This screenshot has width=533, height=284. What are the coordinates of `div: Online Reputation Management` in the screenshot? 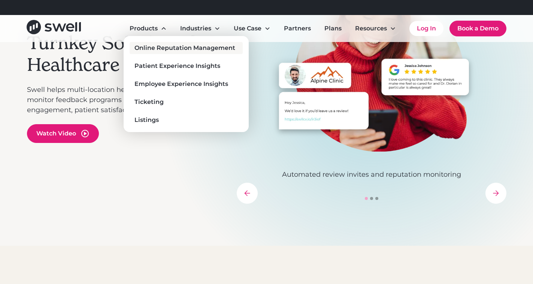 It's located at (185, 48).